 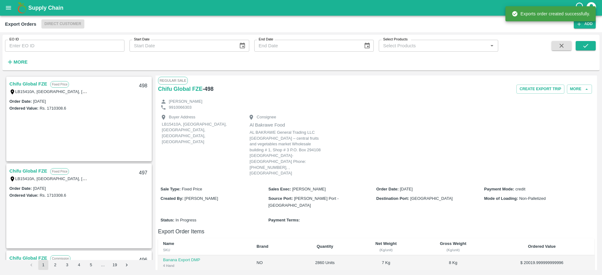 What do you see at coordinates (182, 46) in the screenshot?
I see `input: Start Date` at bounding box center [182, 46].